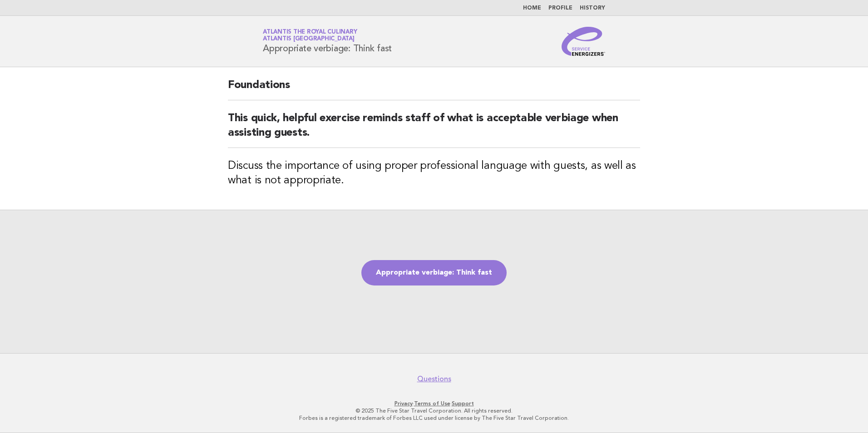 This screenshot has width=868, height=433. I want to click on a: Privacy, so click(403, 403).